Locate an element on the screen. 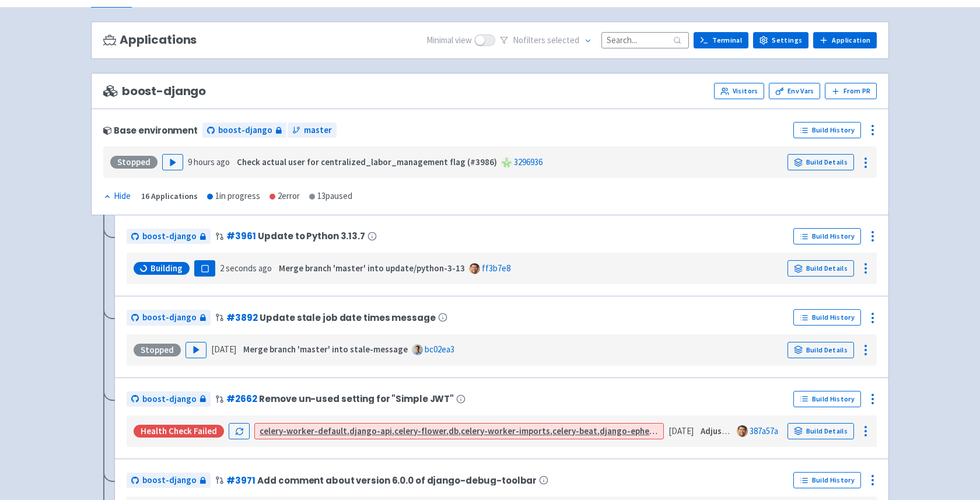  a: Application is located at coordinates (845, 40).